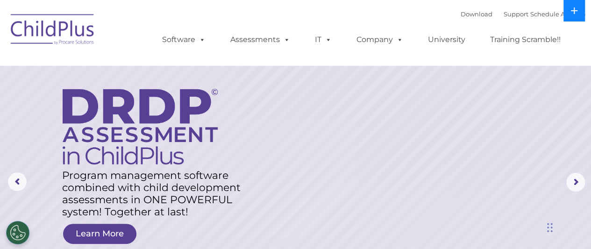 This screenshot has width=591, height=249. Describe the element at coordinates (150, 103) in the screenshot. I see `span: Phone number` at that location.